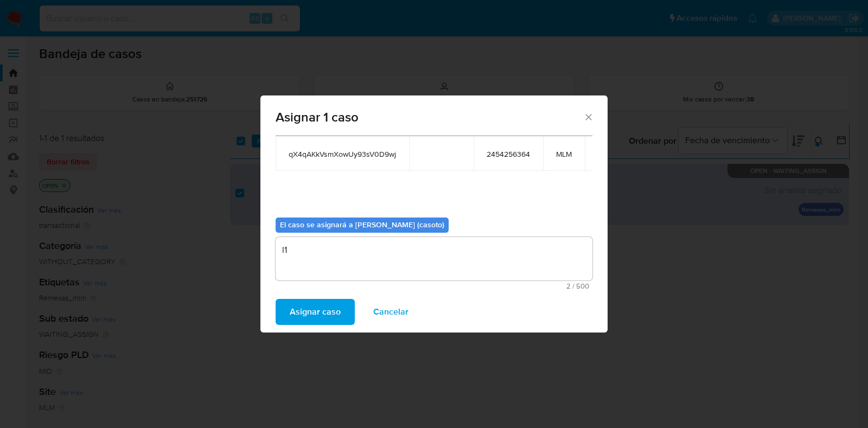 The height and width of the screenshot is (428, 868). I want to click on button: Cerrar ventana, so click(588, 116).